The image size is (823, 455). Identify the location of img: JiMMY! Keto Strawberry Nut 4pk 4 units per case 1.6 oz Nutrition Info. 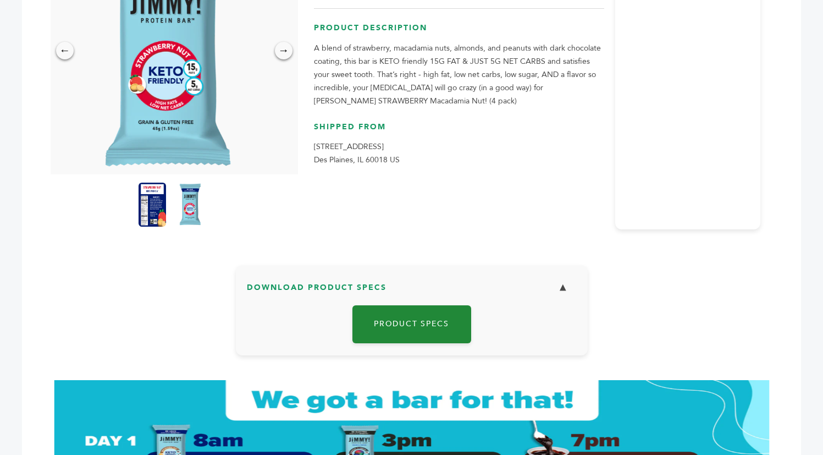
(152, 205).